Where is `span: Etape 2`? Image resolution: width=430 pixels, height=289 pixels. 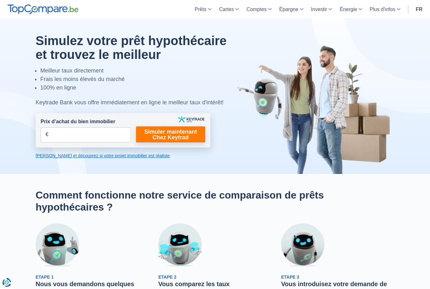 span: Etape 2 is located at coordinates (167, 277).